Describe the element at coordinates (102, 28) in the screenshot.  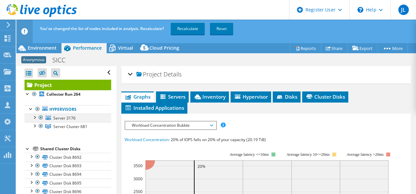
I see `span: You've changed the list of nodes included in analysis. Recalculate?` at that location.